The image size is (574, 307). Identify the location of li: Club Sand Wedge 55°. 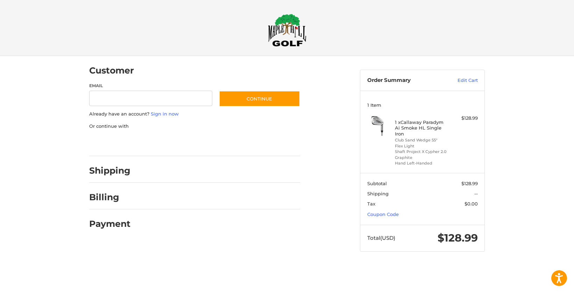
(421, 140).